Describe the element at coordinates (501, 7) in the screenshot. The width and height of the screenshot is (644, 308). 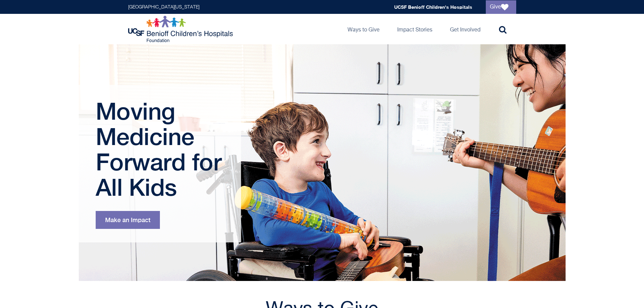
I see `a: Give` at that location.